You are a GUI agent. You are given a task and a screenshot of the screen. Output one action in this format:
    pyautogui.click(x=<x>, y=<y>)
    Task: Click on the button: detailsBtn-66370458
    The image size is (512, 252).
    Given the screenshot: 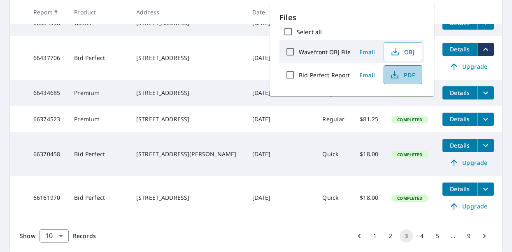 What is the action you would take?
    pyautogui.click(x=460, y=146)
    